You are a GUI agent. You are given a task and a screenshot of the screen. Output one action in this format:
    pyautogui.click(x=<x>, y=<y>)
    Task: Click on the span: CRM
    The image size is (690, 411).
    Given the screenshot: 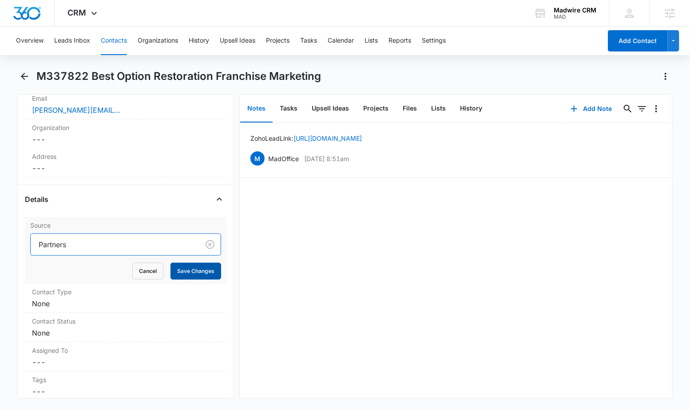 What is the action you would take?
    pyautogui.click(x=77, y=12)
    